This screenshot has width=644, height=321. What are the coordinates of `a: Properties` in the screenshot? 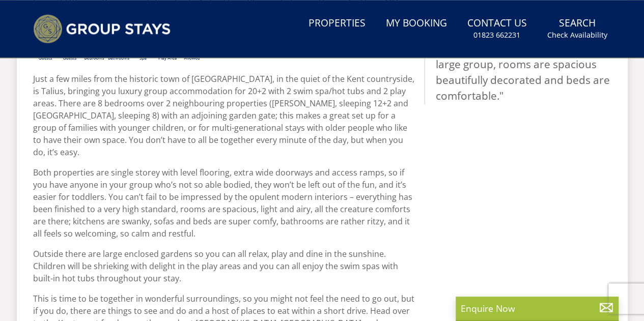 It's located at (337, 24).